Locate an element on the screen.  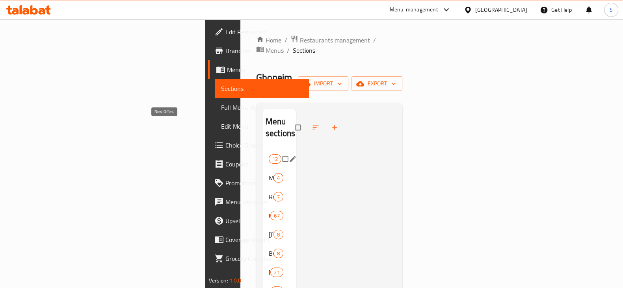
span: import is located at coordinates (323, 84).